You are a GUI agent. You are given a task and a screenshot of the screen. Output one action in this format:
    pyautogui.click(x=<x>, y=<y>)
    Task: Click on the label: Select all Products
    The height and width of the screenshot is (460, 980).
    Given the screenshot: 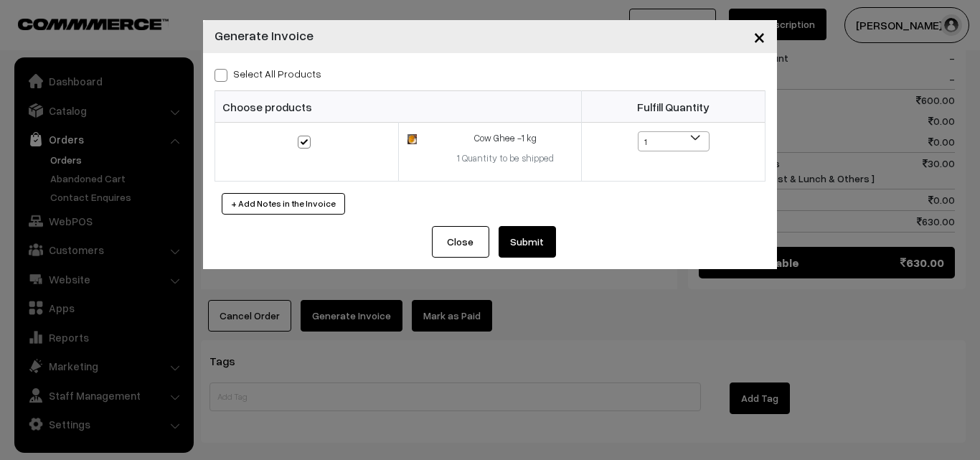 What is the action you would take?
    pyautogui.click(x=268, y=73)
    